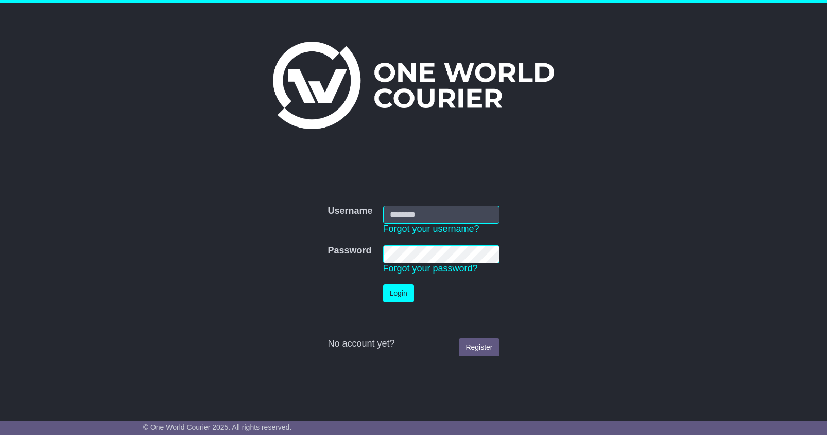 This screenshot has width=827, height=435. Describe the element at coordinates (398, 293) in the screenshot. I see `button: Login` at that location.